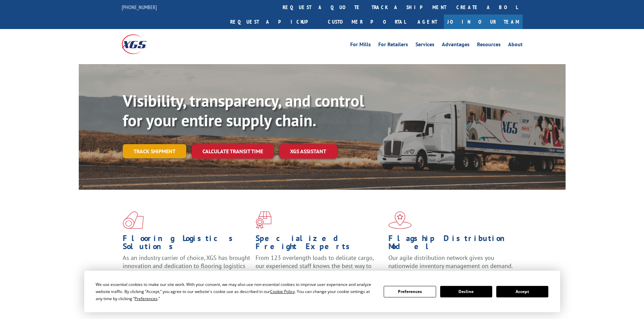  Describe the element at coordinates (451, 262) in the screenshot. I see `span: Our agile distribution network gives you nationwide inventory management on demand.` at that location.